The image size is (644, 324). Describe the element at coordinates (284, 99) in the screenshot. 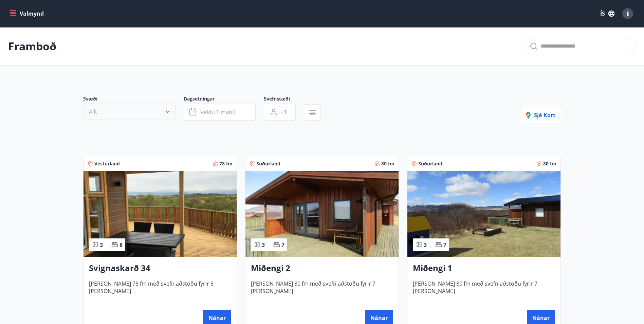

I see `span: Svefnstæði` at that location.